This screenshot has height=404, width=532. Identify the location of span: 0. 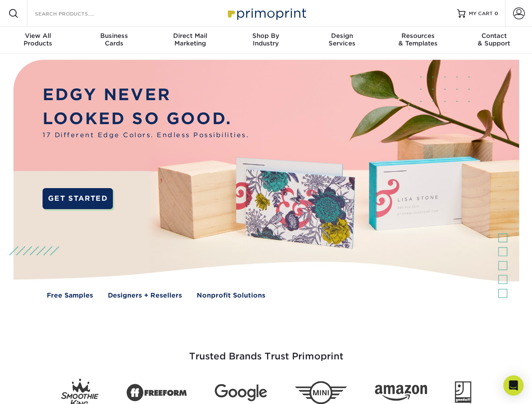
(496, 13).